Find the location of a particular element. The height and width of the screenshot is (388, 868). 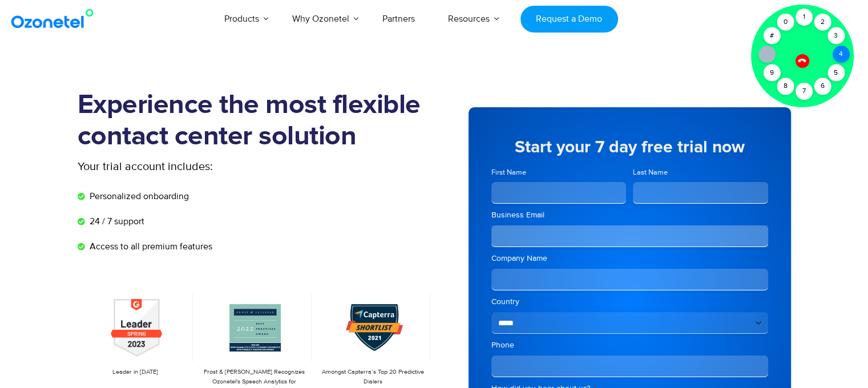

h5: Start your 7 day free trial now is located at coordinates (630, 147).